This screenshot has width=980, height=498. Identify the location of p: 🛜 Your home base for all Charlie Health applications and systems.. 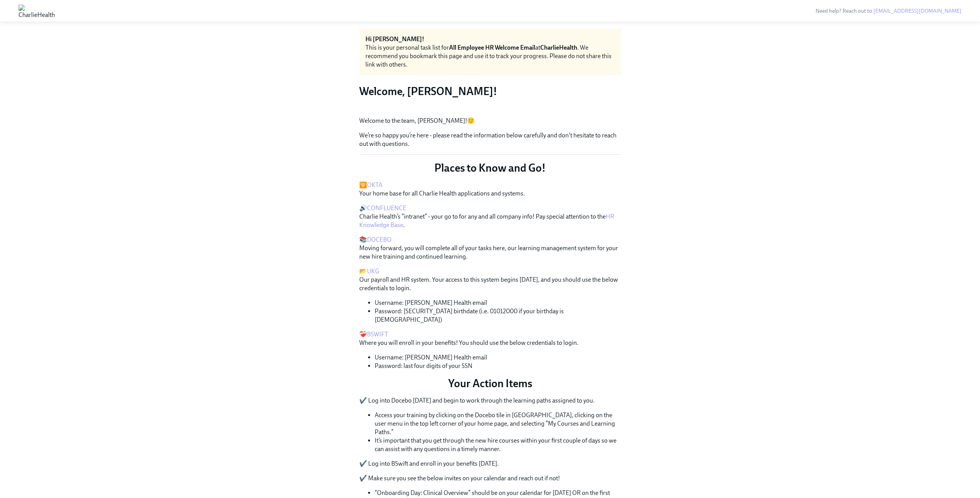
(490, 189).